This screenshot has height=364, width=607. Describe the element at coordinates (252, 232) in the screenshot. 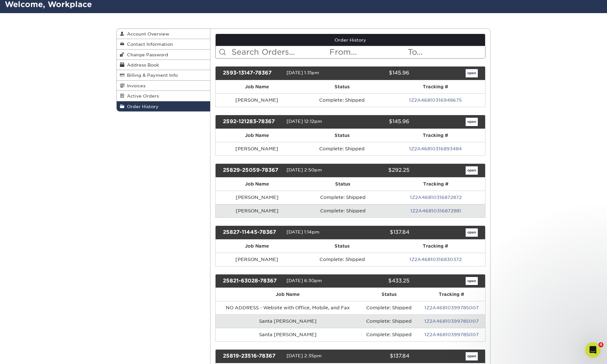

I see `div: 25827-11445-78367` at that location.